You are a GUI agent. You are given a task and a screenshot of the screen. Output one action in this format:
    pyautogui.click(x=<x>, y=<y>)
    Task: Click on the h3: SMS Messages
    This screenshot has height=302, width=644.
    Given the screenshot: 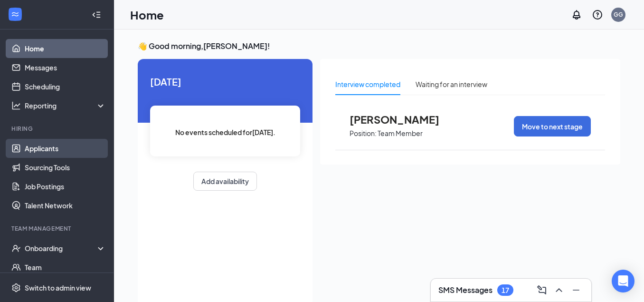 What is the action you would take?
    pyautogui.click(x=465, y=290)
    